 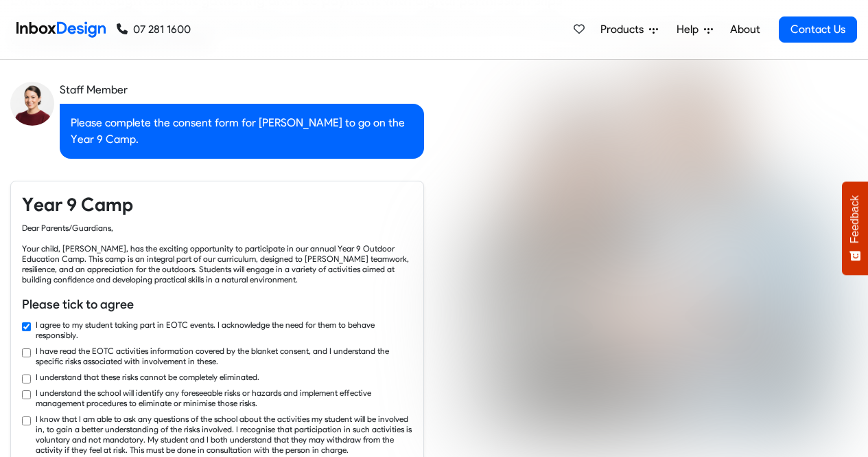 What do you see at coordinates (242, 90) in the screenshot?
I see `div: Staff Member` at bounding box center [242, 90].